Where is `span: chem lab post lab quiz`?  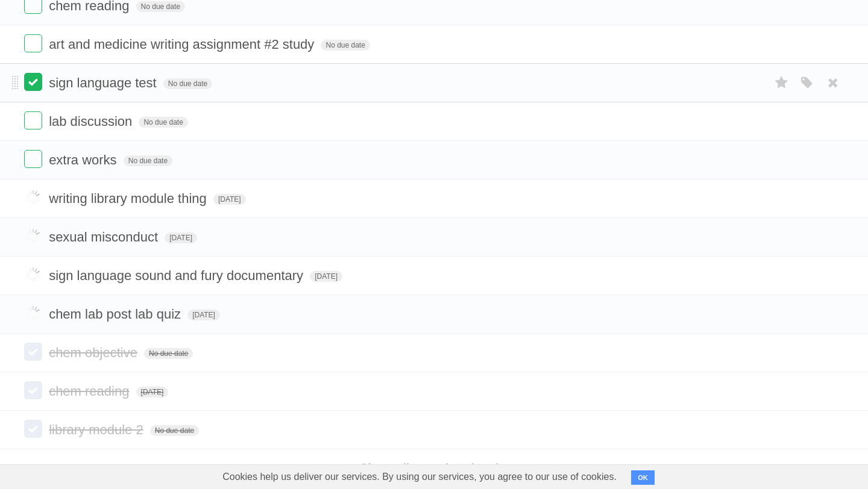 span: chem lab post lab quiz is located at coordinates (116, 314).